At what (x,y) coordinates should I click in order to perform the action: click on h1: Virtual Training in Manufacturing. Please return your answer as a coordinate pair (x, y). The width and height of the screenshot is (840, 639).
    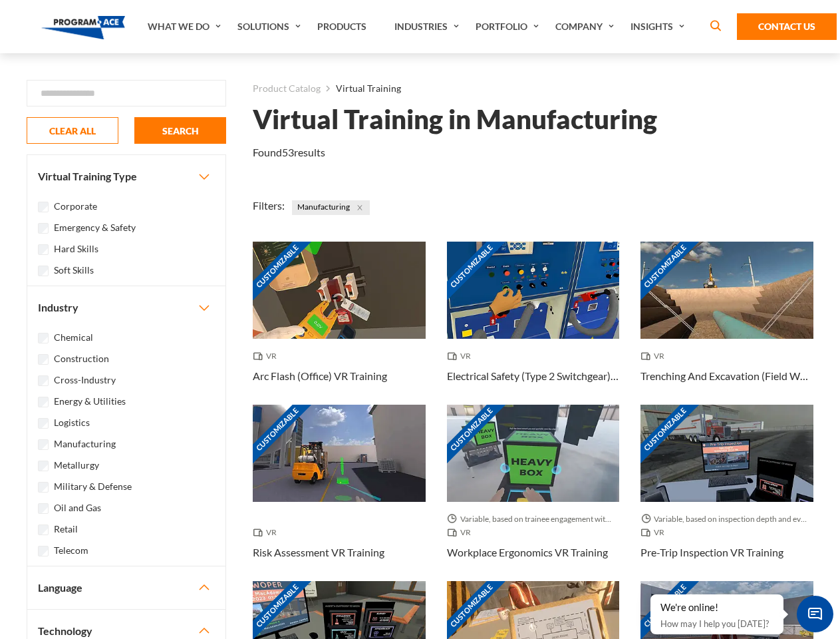
    Looking at the image, I should click on (455, 119).